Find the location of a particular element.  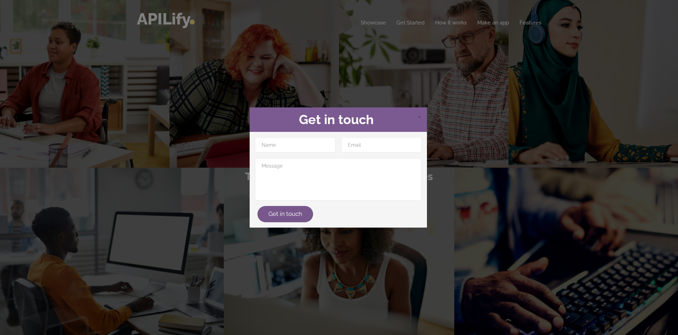

span: Close is located at coordinates (420, 116).